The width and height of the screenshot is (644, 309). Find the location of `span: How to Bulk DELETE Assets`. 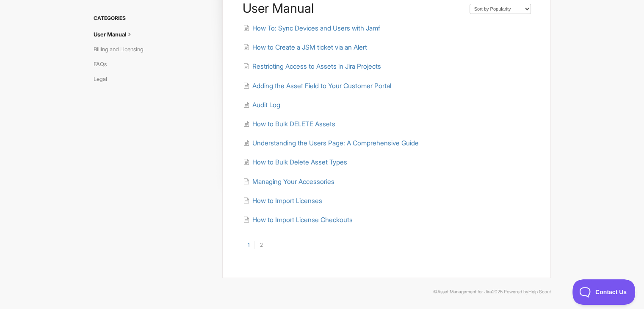

span: How to Bulk DELETE Assets is located at coordinates (293, 124).